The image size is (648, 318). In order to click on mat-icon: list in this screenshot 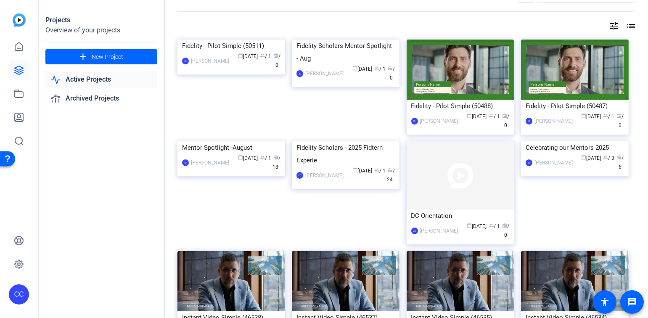, I will do `click(630, 26)`.